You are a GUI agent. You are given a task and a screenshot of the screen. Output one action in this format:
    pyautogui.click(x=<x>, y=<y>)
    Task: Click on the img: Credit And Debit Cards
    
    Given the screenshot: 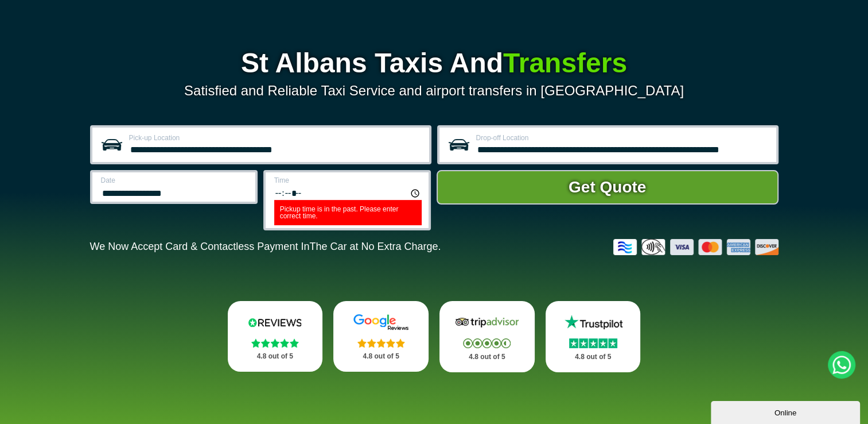 What is the action you would take?
    pyautogui.click(x=695, y=247)
    